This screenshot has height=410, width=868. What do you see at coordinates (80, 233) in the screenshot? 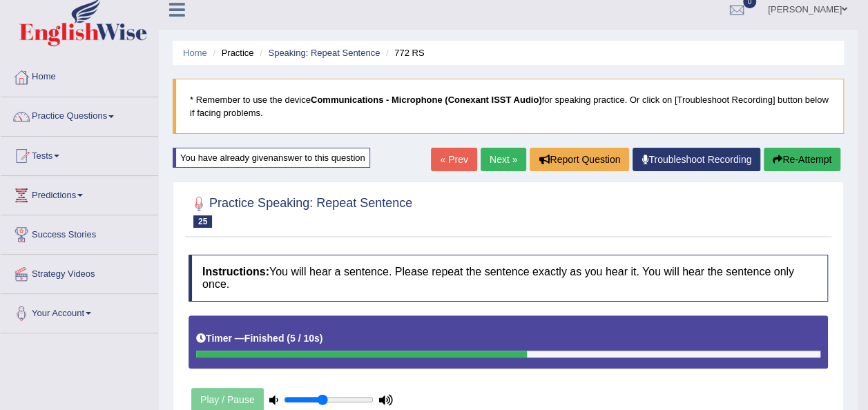
I see `a: Success Stories` at bounding box center [80, 233].